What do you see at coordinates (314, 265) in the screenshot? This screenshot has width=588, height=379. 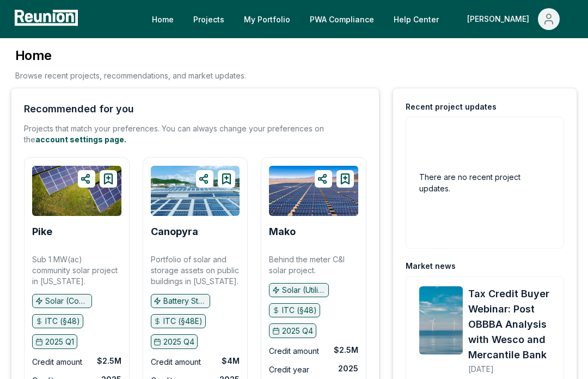 I see `p: Behind the meter C&I solar project.` at bounding box center [314, 265].